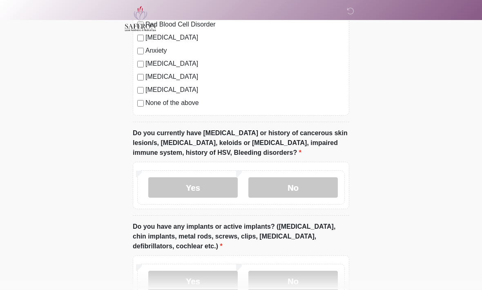 The width and height of the screenshot is (482, 290). What do you see at coordinates (141, 52) in the screenshot?
I see `input: Anxiety` at bounding box center [141, 52].